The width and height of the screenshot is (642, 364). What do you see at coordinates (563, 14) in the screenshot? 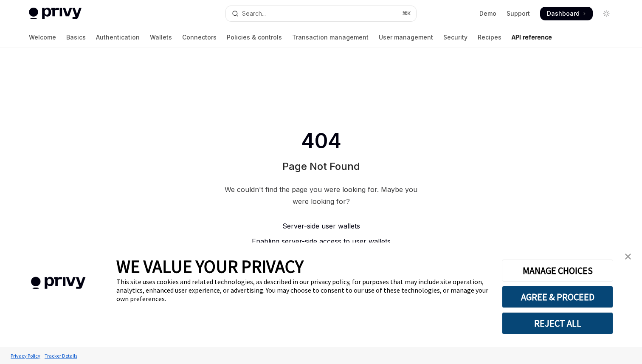
I see `span: Dashboard` at bounding box center [563, 14].